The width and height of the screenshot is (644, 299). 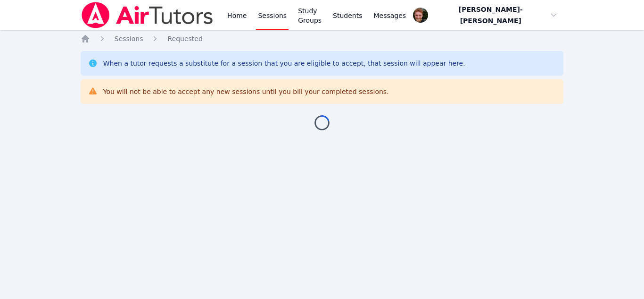 What do you see at coordinates (129, 39) in the screenshot?
I see `a: Sessions` at bounding box center [129, 39].